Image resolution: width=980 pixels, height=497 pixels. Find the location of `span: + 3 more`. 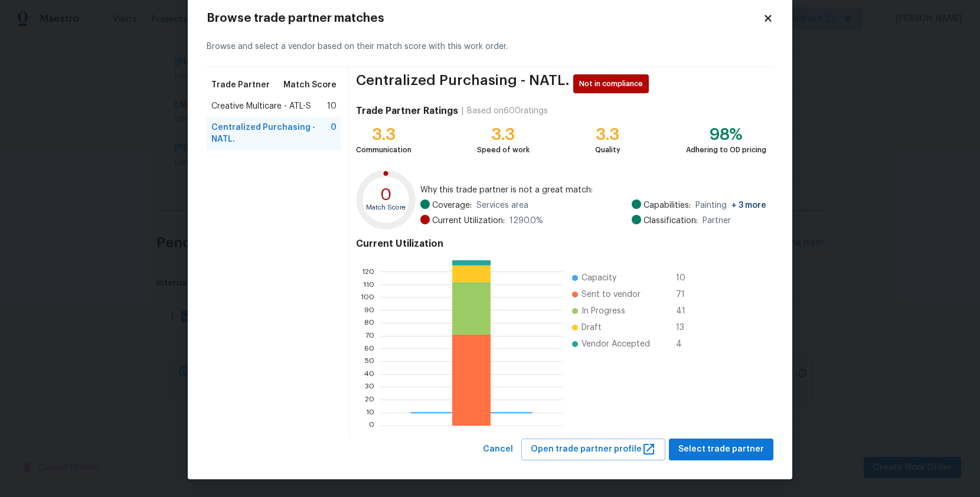

span: + 3 more is located at coordinates (749, 205).